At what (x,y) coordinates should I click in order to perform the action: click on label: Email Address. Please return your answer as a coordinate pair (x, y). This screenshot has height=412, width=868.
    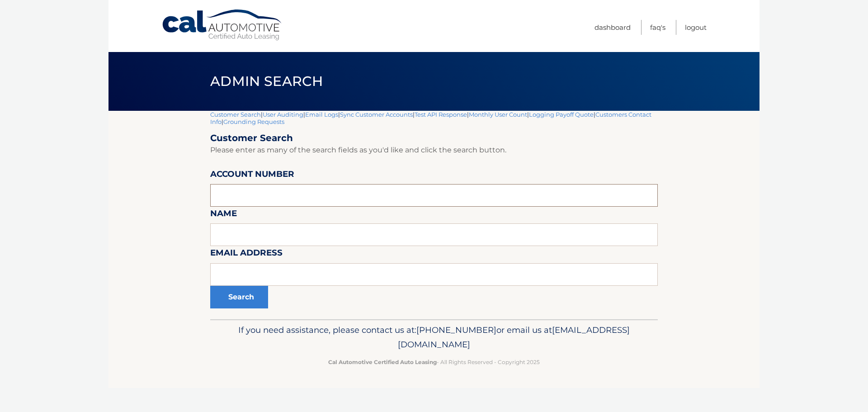
    Looking at the image, I should click on (247, 254).